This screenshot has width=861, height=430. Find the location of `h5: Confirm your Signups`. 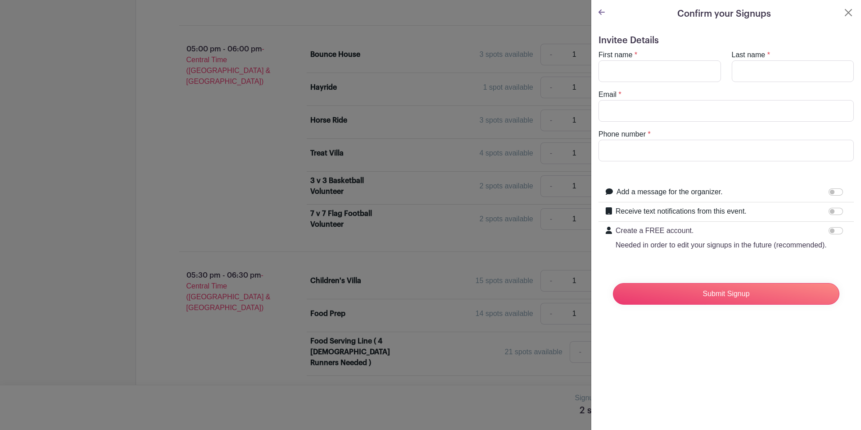

h5: Confirm your Signups is located at coordinates (725, 14).